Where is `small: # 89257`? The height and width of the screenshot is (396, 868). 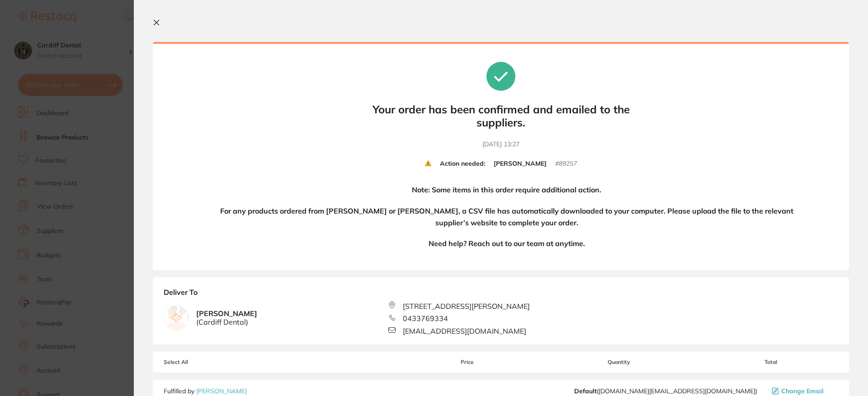 small: # 89257 is located at coordinates (566, 164).